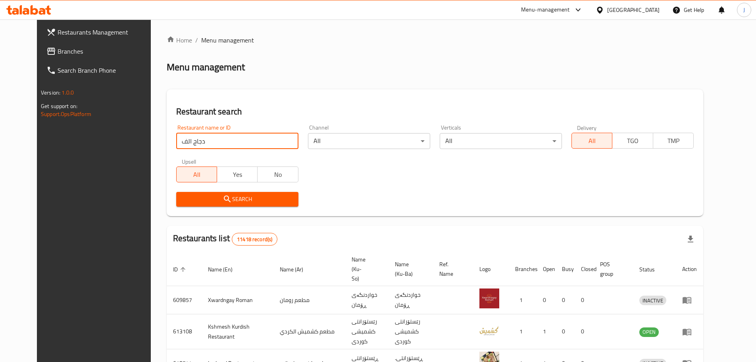  Describe the element at coordinates (102, 70) in the screenshot. I see `a: Search Branch Phone` at that location.